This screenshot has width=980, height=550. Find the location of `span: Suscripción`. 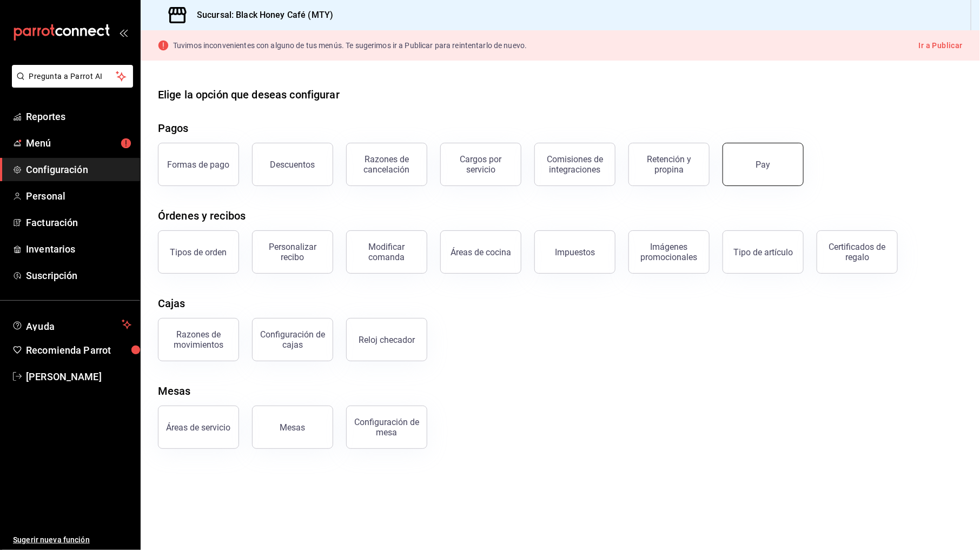

span: Suscripción is located at coordinates (79, 275).